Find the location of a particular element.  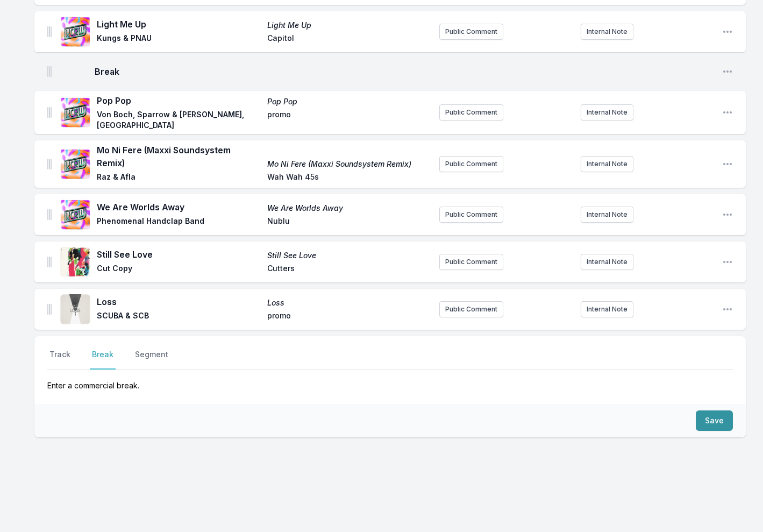

img: Still See Love is located at coordinates (76, 262).